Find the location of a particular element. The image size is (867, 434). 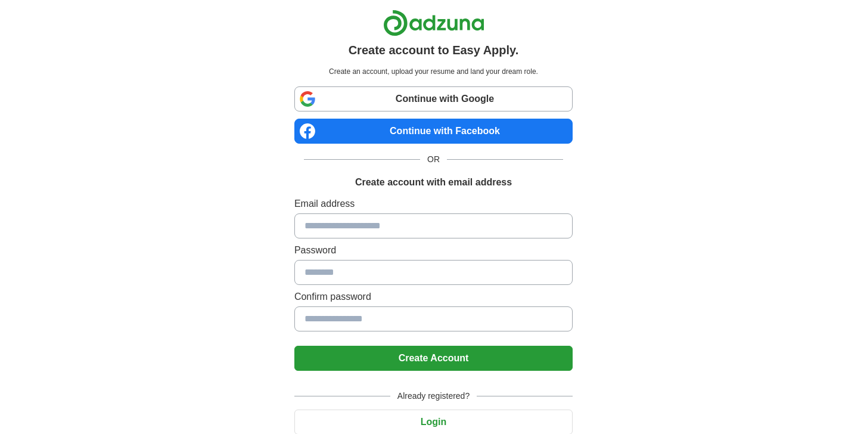

button: Create Account is located at coordinates (433, 358).